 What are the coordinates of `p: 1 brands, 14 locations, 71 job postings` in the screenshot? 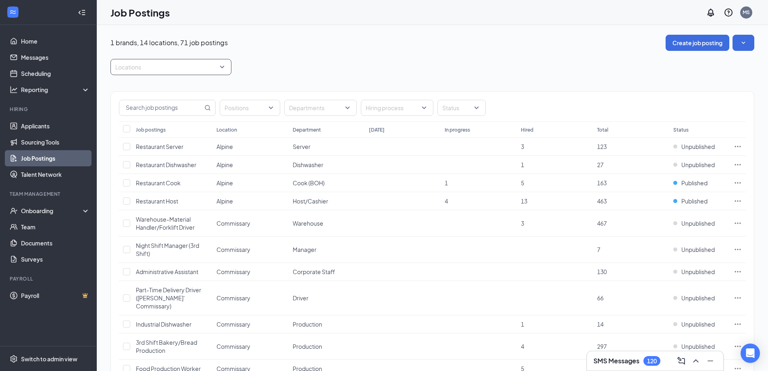 It's located at (169, 43).